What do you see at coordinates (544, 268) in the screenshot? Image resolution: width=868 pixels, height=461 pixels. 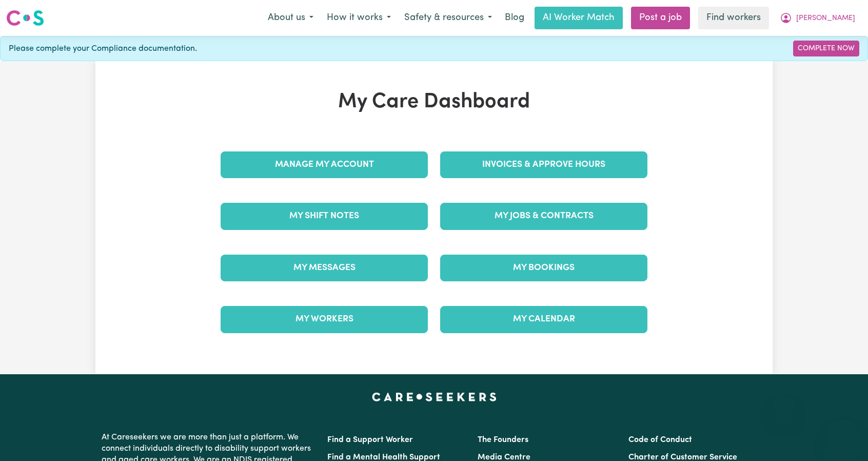 I see `a: My Bookings` at bounding box center [544, 268].